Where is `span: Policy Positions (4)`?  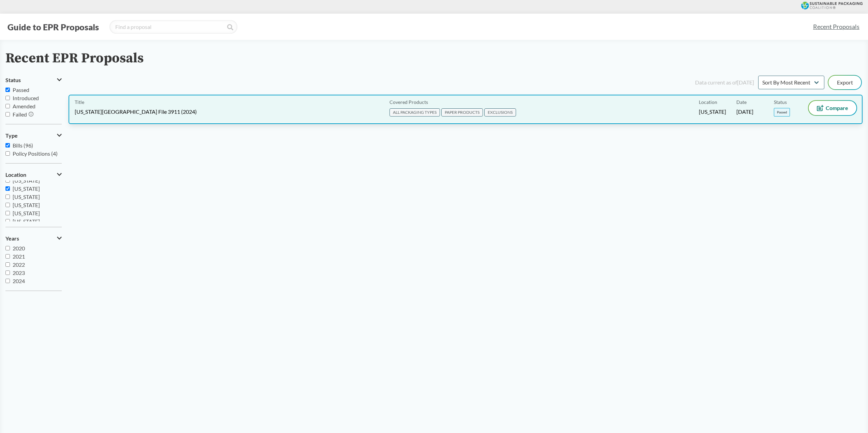 span: Policy Positions (4) is located at coordinates (35, 153).